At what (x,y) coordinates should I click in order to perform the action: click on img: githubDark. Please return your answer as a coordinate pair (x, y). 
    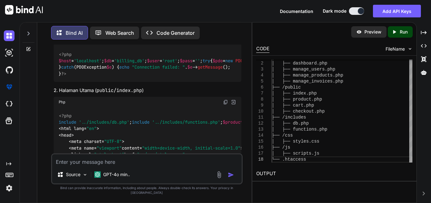
    Looking at the image, I should click on (9, 70).